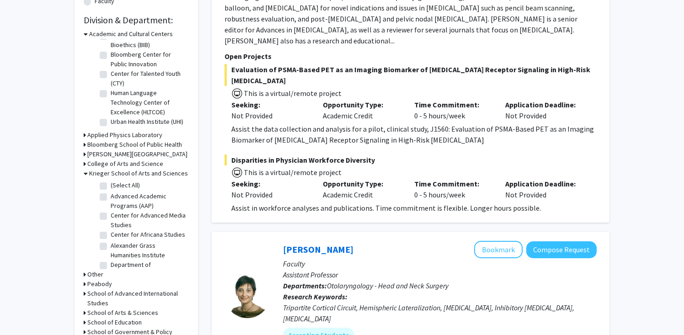 The height and width of the screenshot is (335, 684). Describe the element at coordinates (305, 286) in the screenshot. I see `b: Departments:` at that location.